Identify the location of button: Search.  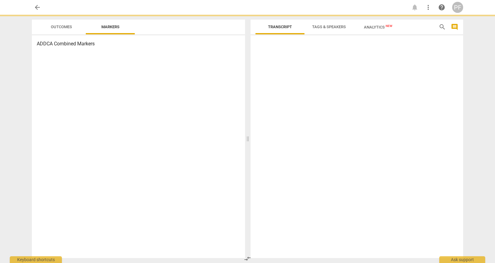
(442, 27).